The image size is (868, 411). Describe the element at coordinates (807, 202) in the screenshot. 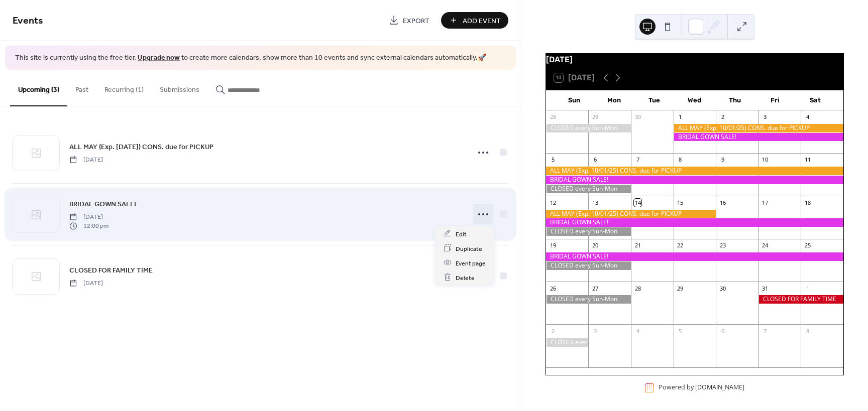

I see `div: 18` at that location.